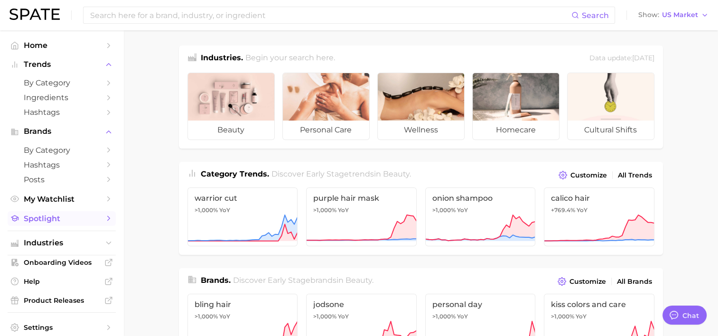  I want to click on span: US Market, so click(680, 15).